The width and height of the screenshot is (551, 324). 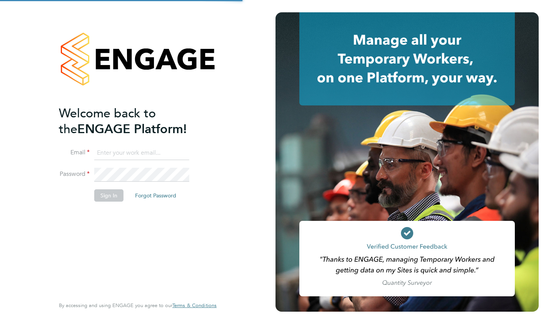 I want to click on input: Enter your work email..., so click(x=142, y=153).